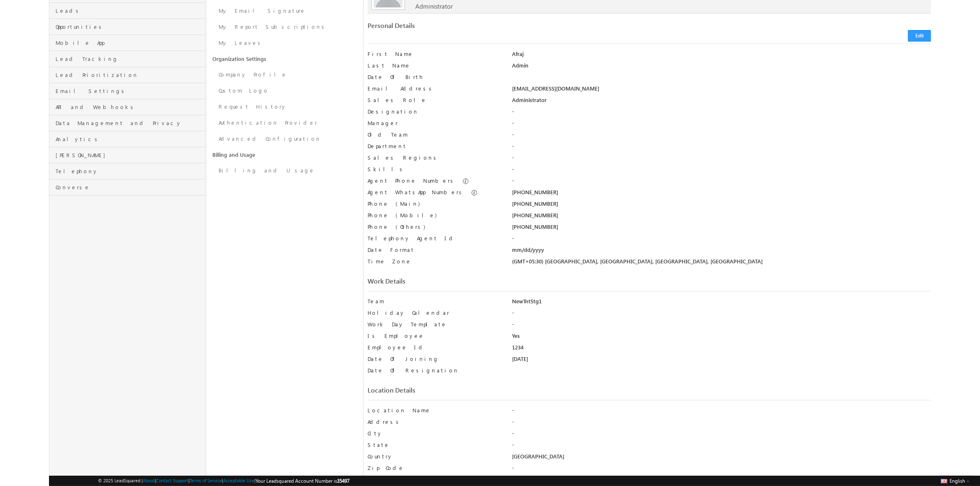 Image resolution: width=980 pixels, height=486 pixels. What do you see at coordinates (433, 336) in the screenshot?
I see `label: Is Employee` at bounding box center [433, 336].